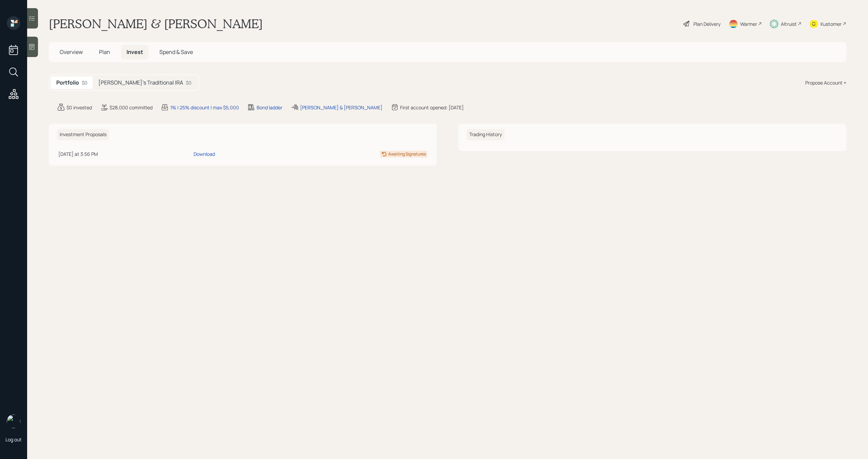 This screenshot has width=868, height=459. I want to click on div: Bond ladder, so click(269, 107).